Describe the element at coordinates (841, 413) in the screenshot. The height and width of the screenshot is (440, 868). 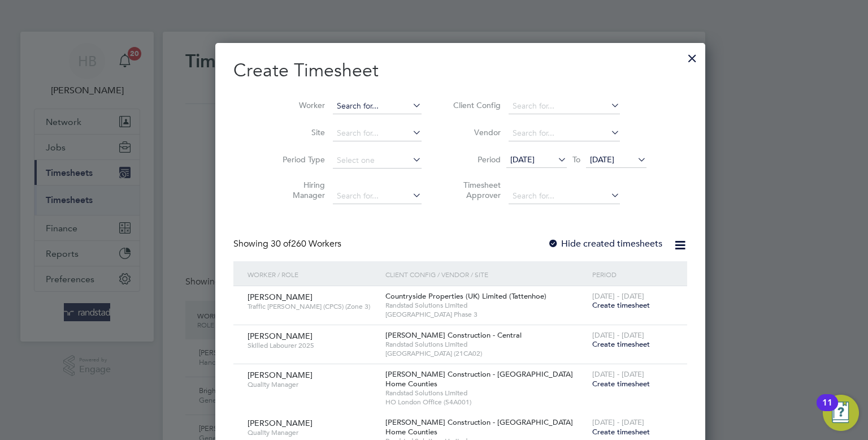
I see `button: Open Resource Center, 11 new notifications` at that location.